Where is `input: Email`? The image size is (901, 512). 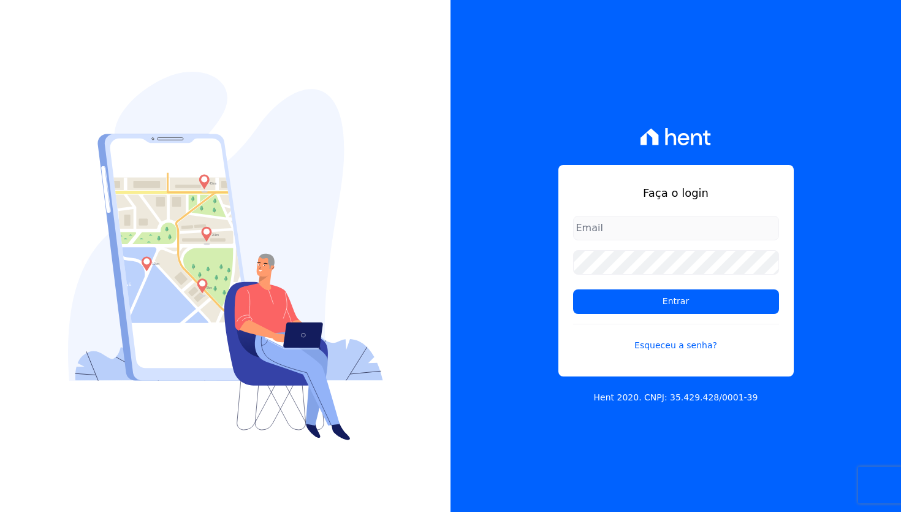
input: Email is located at coordinates (676, 228).